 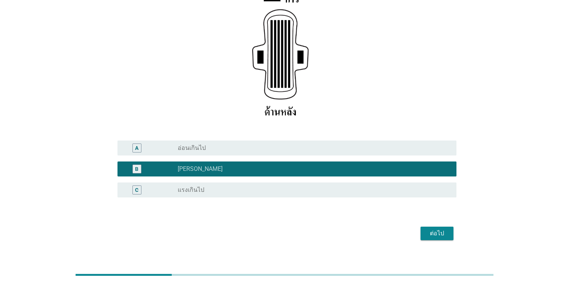 I want to click on div: ต่อไป, so click(x=437, y=233).